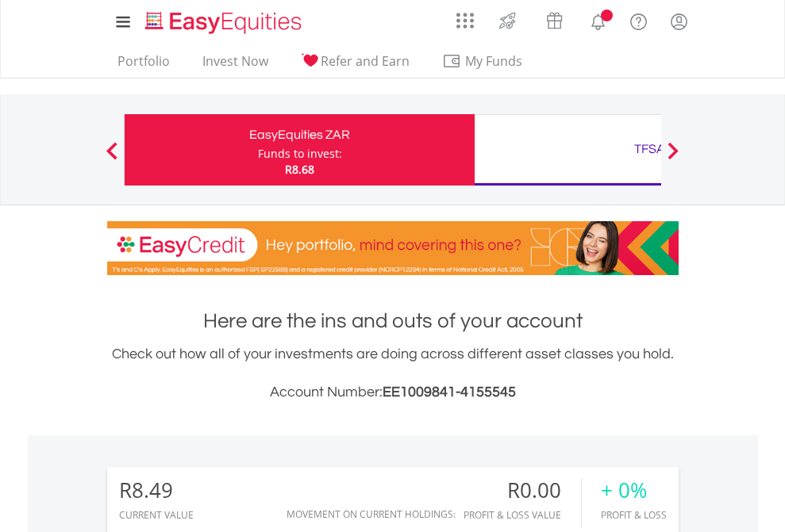 The image size is (785, 532). What do you see at coordinates (466, 21) in the screenshot?
I see `img: grid-menu-icon.svg` at bounding box center [466, 21].